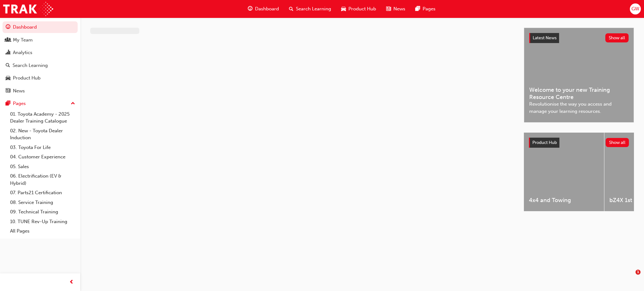  Describe the element at coordinates (73, 104) in the screenshot. I see `span: up-icon` at that location.